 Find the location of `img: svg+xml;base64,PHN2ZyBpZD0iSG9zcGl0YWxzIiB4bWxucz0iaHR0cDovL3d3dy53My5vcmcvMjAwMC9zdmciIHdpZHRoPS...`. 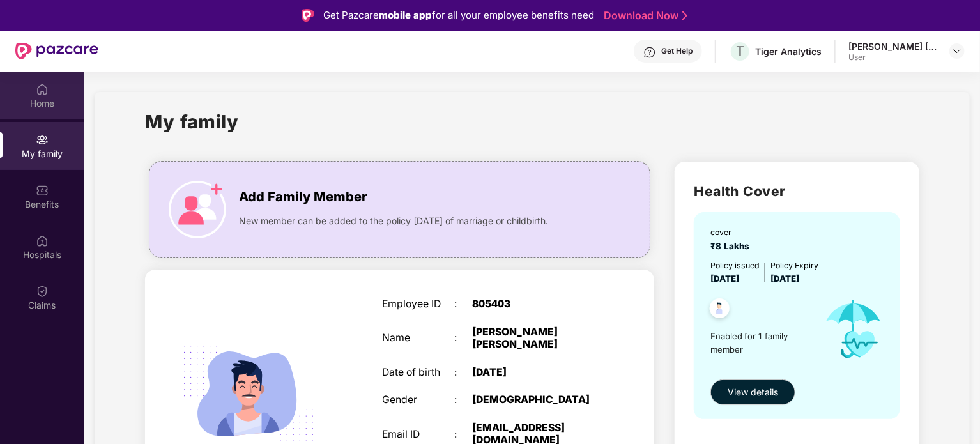

img: svg+xml;base64,PHN2ZyBpZD0iSG9zcGl0YWxzIiB4bWxucz0iaHR0cDovL3d3dy53My5vcmcvMjAwMC9zdmciIHdpZHRoPS... is located at coordinates (42, 241).